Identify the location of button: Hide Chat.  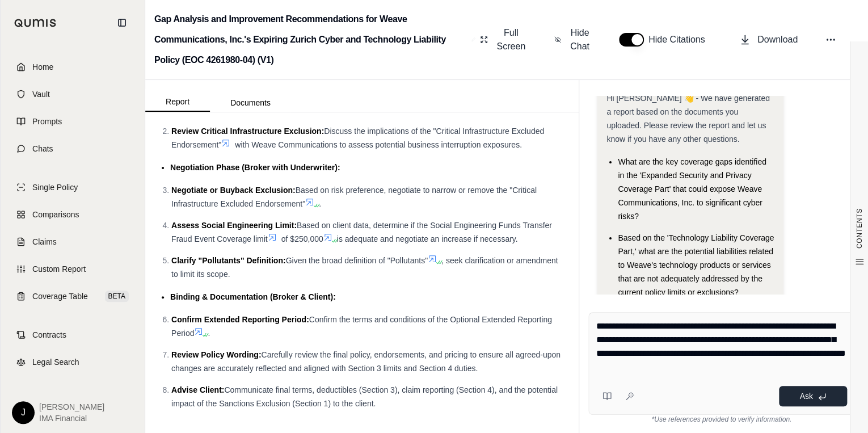
(573, 40).